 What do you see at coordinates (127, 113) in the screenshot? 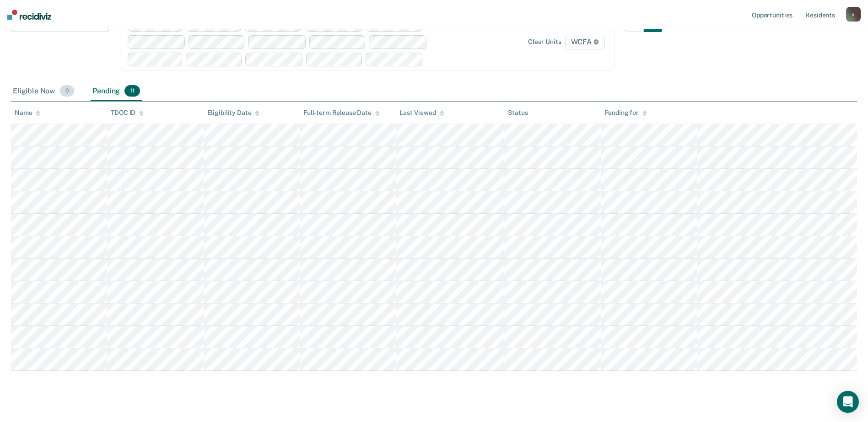
I see `div: TDOC ID` at bounding box center [127, 113].